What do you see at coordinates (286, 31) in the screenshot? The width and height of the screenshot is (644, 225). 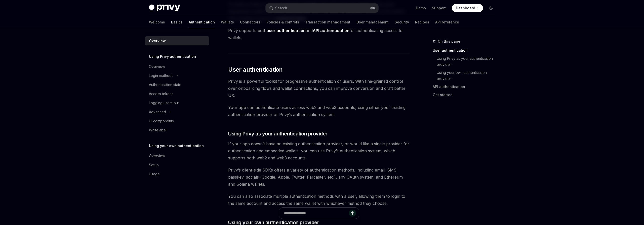 I see `strong: user authentication` at bounding box center [286, 31].